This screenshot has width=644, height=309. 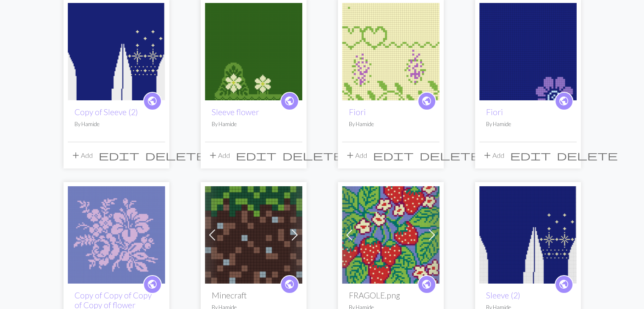 What do you see at coordinates (106, 112) in the screenshot?
I see `a: Copy of Sleeve (2)` at bounding box center [106, 112].